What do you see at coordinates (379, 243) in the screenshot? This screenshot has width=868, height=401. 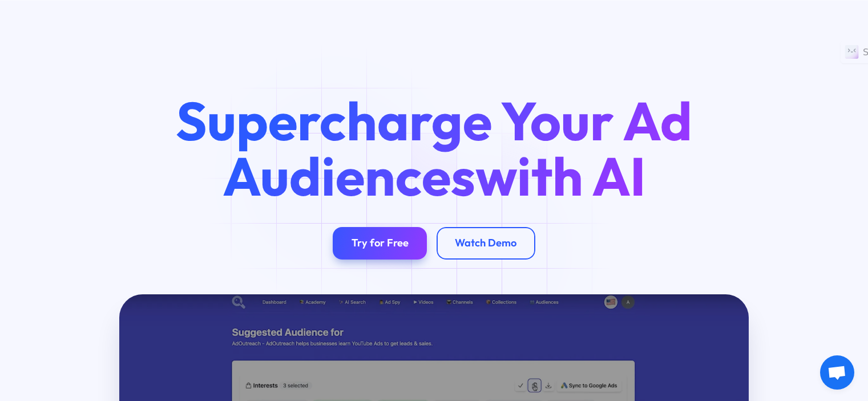 I see `a: Try for Free` at bounding box center [379, 243].